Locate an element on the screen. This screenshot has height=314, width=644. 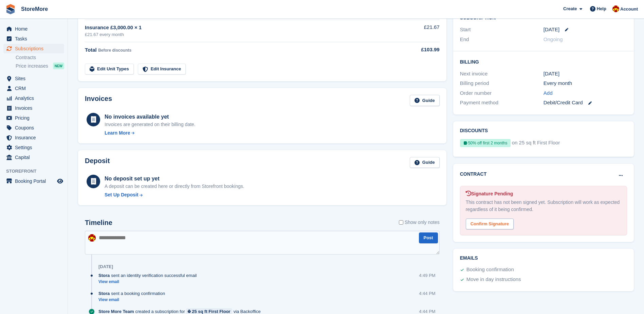
div: Learn More is located at coordinates (117, 133).